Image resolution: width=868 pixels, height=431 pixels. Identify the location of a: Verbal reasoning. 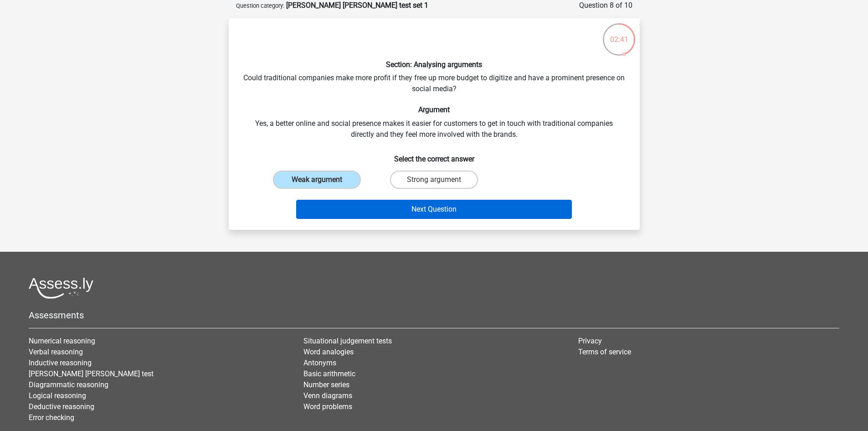
(56, 351).